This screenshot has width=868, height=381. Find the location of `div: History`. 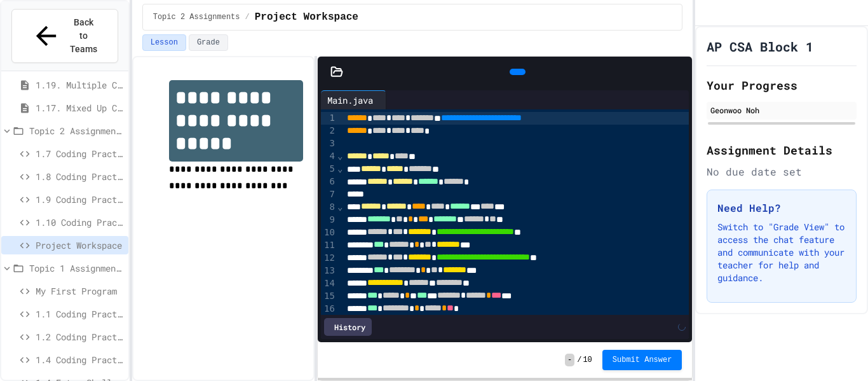

div: History is located at coordinates (348, 327).